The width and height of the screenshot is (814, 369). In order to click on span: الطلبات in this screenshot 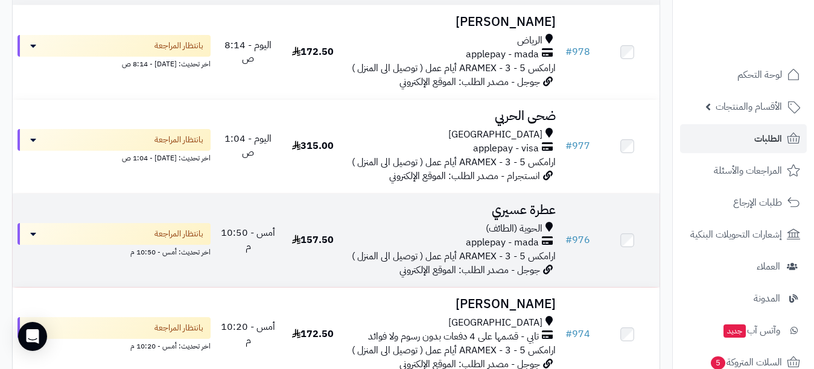, I will do `click(768, 139)`.